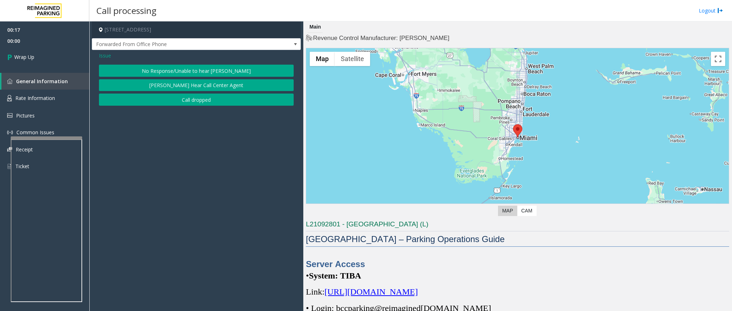 The image size is (732, 311). Describe the element at coordinates (126, 10) in the screenshot. I see `h3: Call processing` at that location.